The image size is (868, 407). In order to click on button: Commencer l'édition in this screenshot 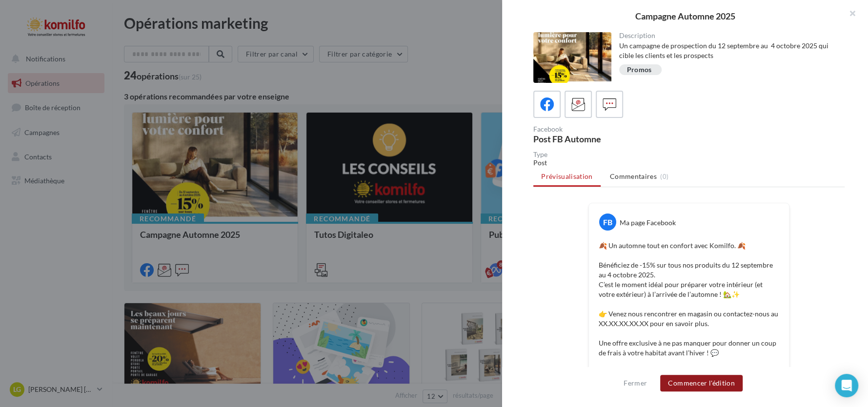, I will do `click(701, 383)`.